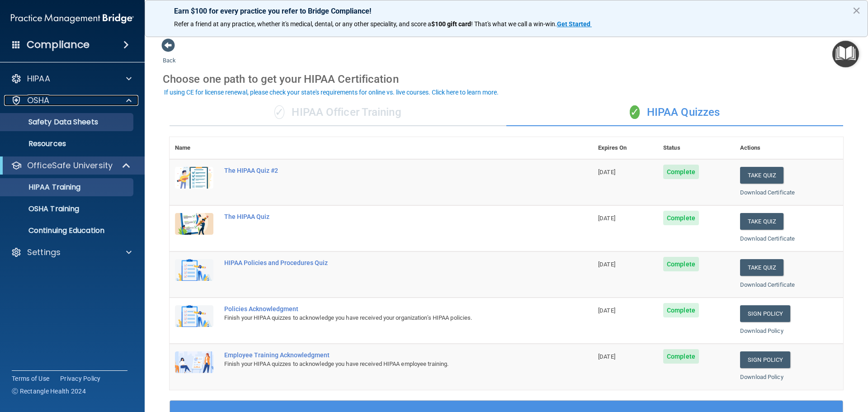 Image resolution: width=868 pixels, height=412 pixels. I want to click on div: HIPAA Policies and Procedures Quiz, so click(385, 263).